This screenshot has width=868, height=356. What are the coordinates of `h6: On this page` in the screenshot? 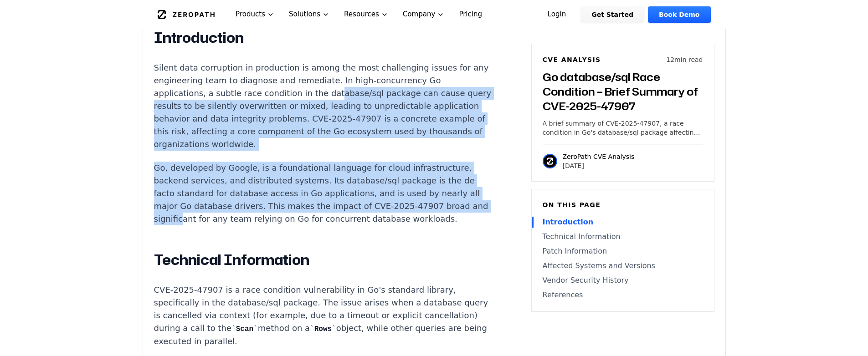 It's located at (623, 205).